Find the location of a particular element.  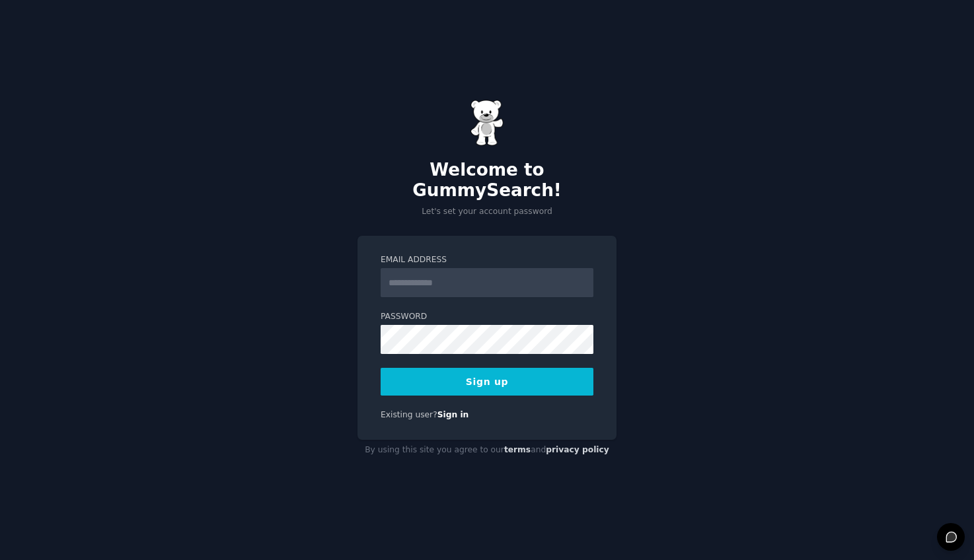

button: Sign up is located at coordinates (487, 382).